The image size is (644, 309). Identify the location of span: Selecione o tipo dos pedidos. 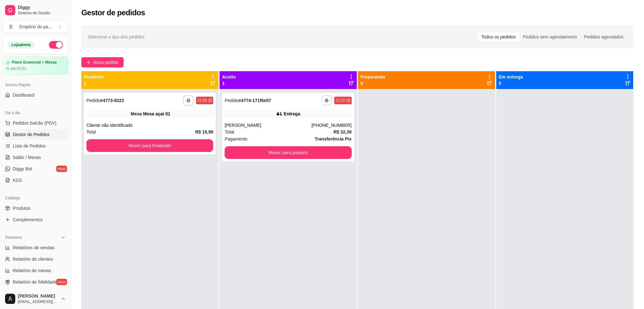
(116, 37).